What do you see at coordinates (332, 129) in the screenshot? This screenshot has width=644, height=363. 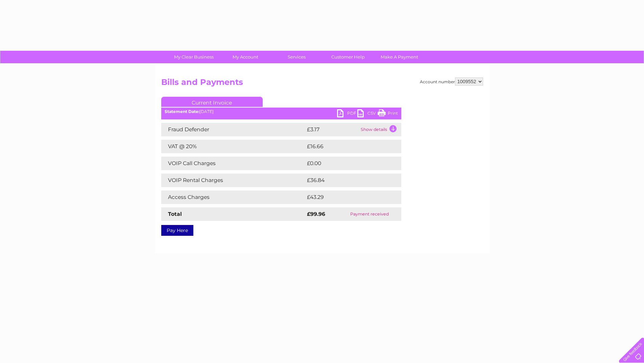 I see `td: £3.17` at bounding box center [332, 129].